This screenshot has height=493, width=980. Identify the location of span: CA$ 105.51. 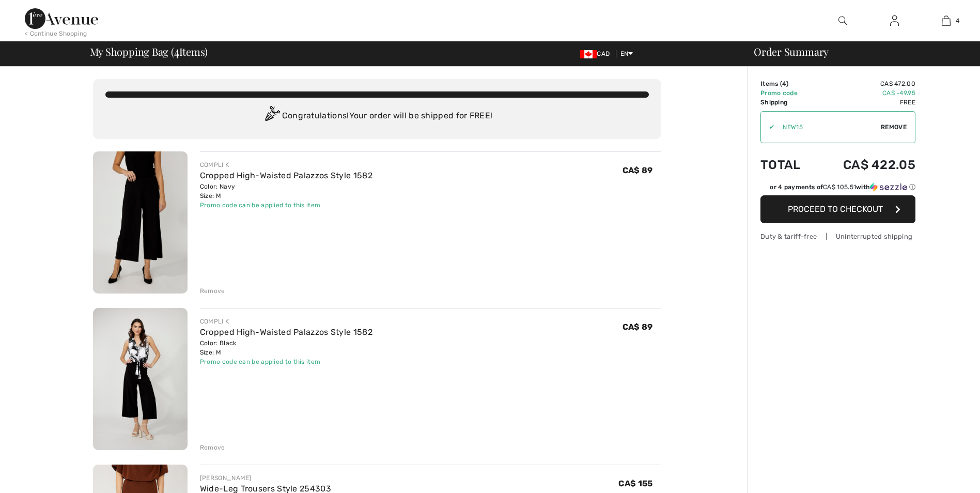
(839, 187).